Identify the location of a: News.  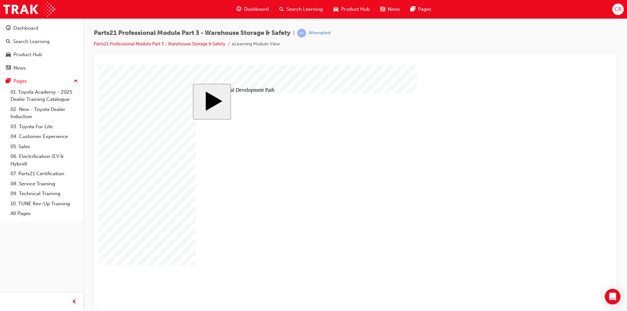
(41, 68).